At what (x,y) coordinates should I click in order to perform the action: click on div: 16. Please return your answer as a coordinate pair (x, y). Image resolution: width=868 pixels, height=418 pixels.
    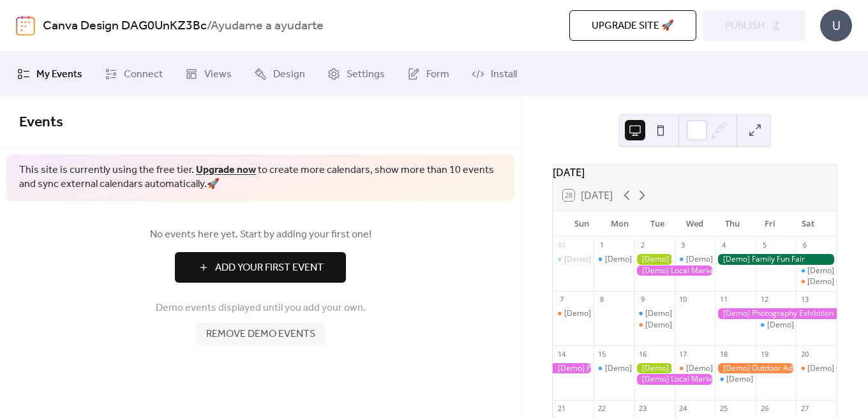
    Looking at the image, I should click on (642, 353).